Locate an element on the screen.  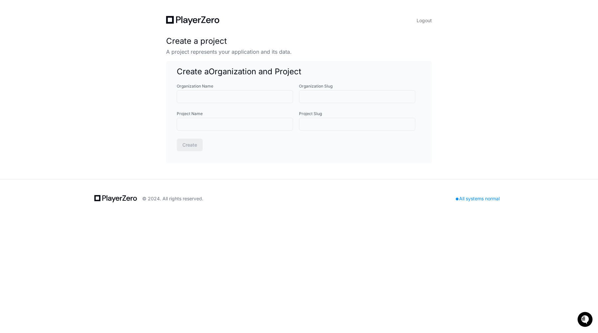
a: Powered byPylon is located at coordinates (63, 72).